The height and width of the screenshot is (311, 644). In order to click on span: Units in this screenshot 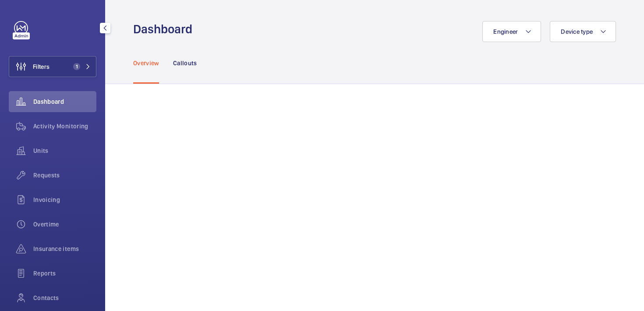, I will do `click(65, 151)`.